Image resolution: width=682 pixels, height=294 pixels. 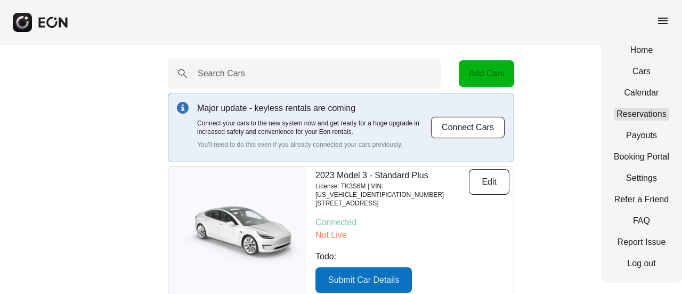 What do you see at coordinates (642, 93) in the screenshot?
I see `a: Calendar` at bounding box center [642, 93].